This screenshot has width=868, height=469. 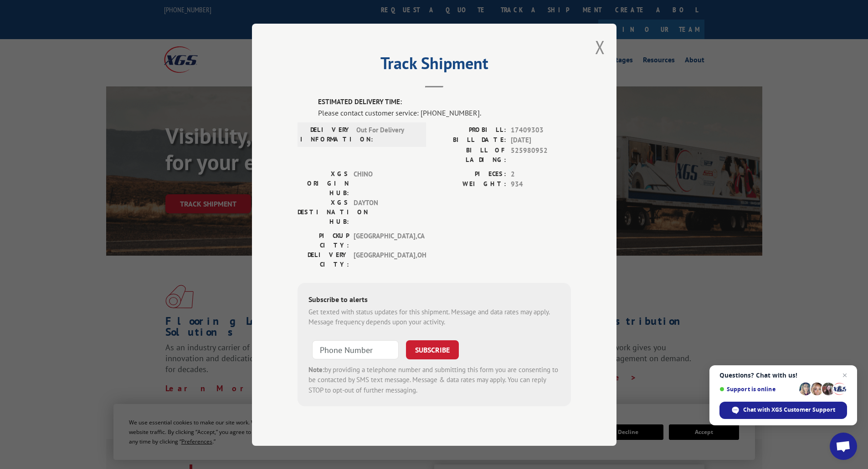 What do you see at coordinates (470, 184) in the screenshot?
I see `label: WEIGHT:` at bounding box center [470, 184].